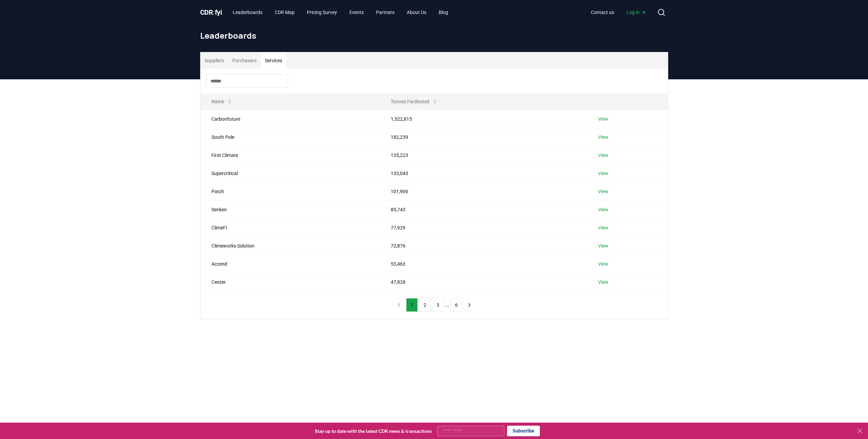  I want to click on button: Purchasers, so click(244, 61).